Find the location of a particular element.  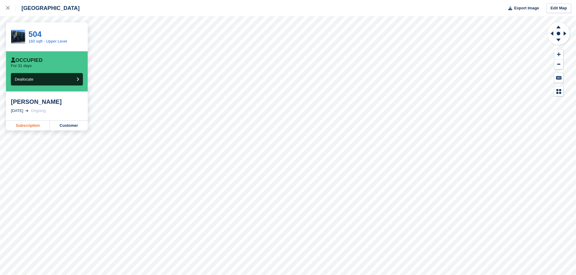

button: Map Legend is located at coordinates (558, 91).